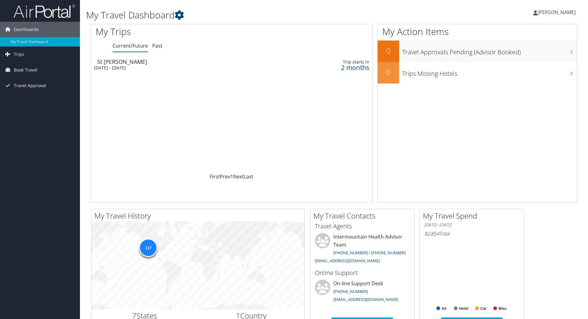 Image resolution: width=588 pixels, height=319 pixels. I want to click on span: Book Travel, so click(26, 70).